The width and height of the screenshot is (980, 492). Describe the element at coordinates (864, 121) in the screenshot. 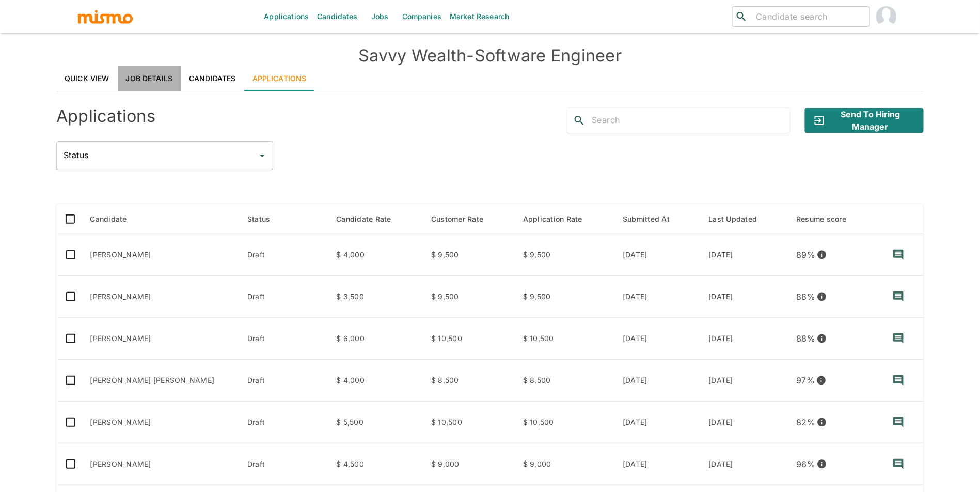

I see `button: Send to Hiring Manager` at that location.